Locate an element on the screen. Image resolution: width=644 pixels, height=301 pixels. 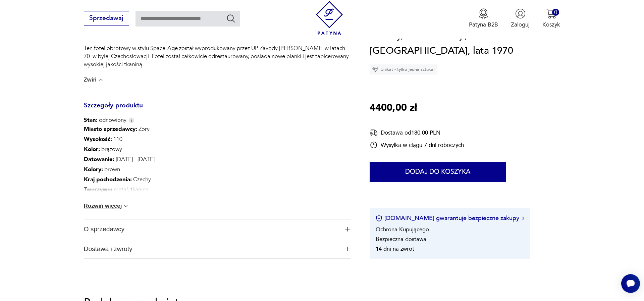
b: Kolor: is located at coordinates (92, 149).